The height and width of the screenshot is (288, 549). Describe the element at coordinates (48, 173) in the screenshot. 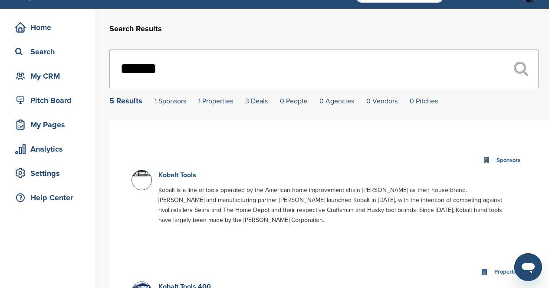

I see `a: Settings` at that location.